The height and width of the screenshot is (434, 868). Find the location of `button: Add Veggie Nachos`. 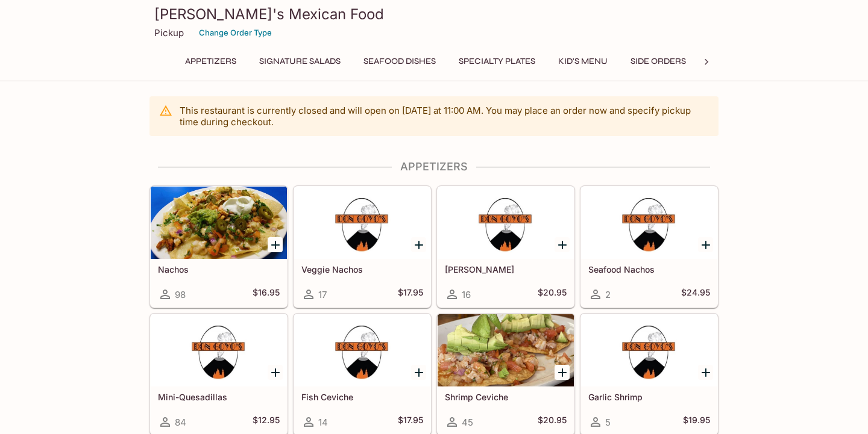

button: Add Veggie Nachos is located at coordinates (418, 244).